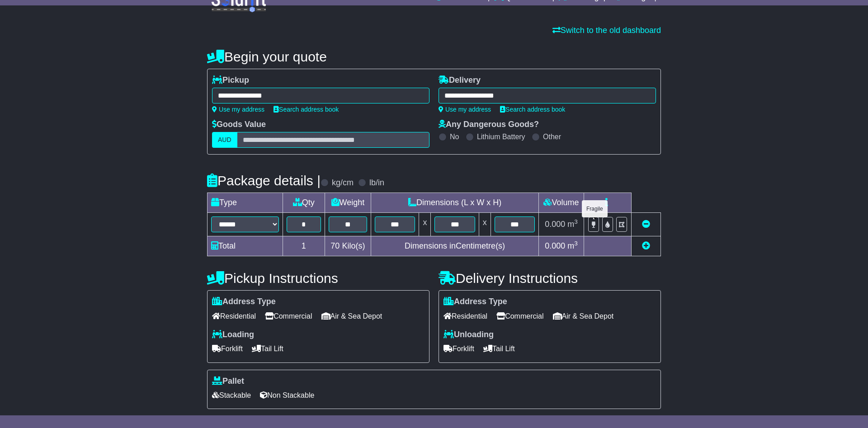 The image size is (868, 428). I want to click on td: Dimensions (L x W x H), so click(455, 203).